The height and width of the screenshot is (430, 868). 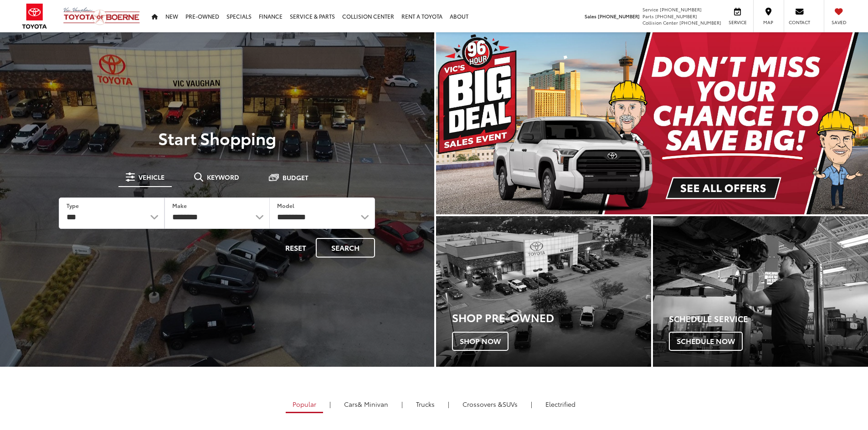 What do you see at coordinates (660, 23) in the screenshot?
I see `span: Collision Center` at bounding box center [660, 23].